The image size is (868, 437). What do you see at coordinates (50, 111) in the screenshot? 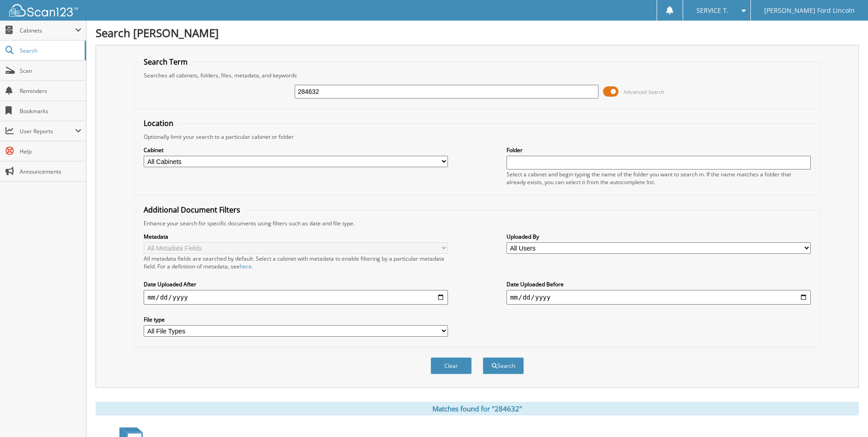
I see `span: Bookmarks` at bounding box center [50, 111].